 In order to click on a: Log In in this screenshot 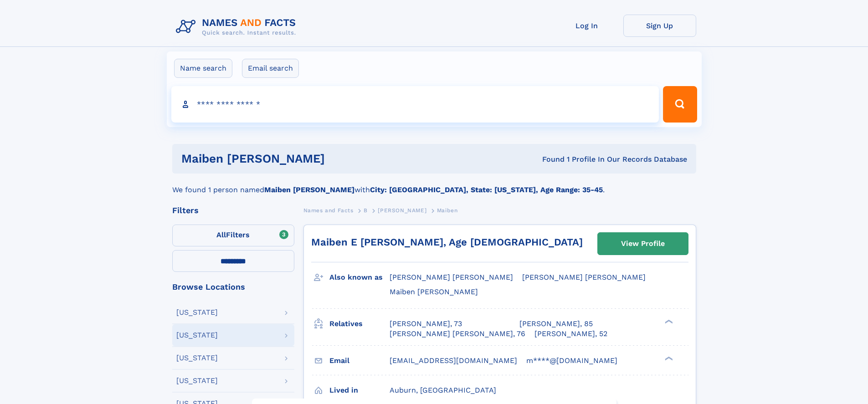, I will do `click(587, 25)`.